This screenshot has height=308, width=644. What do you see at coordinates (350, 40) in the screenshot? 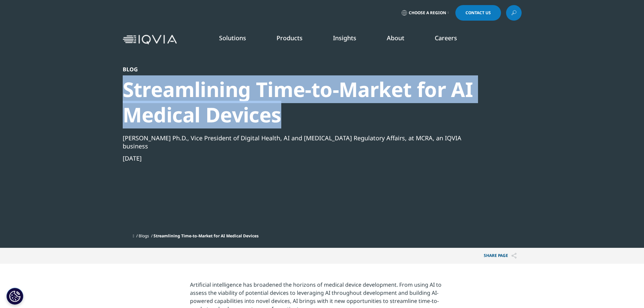
I see `nav: Primary` at bounding box center [350, 40].